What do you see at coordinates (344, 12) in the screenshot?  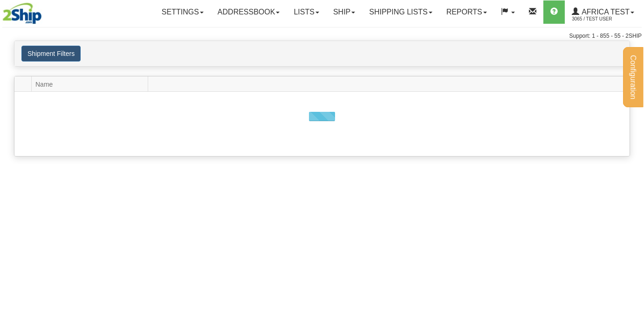 I see `a: Ship` at bounding box center [344, 12].